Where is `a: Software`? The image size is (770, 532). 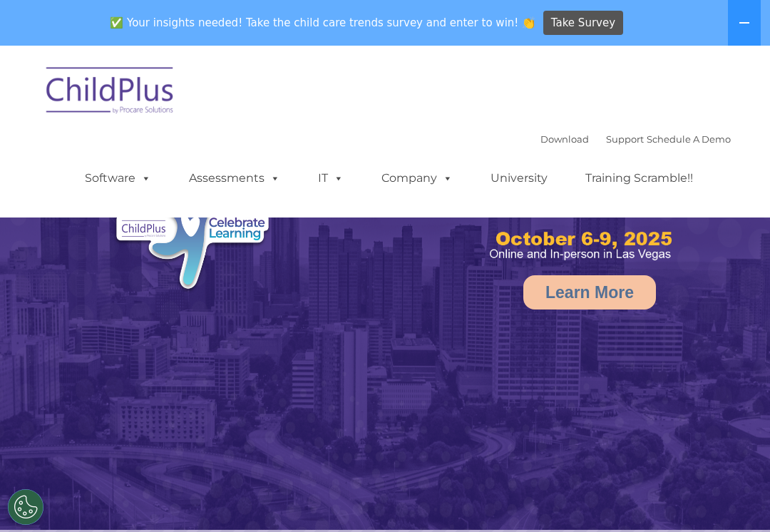
a: Software is located at coordinates (118, 179).